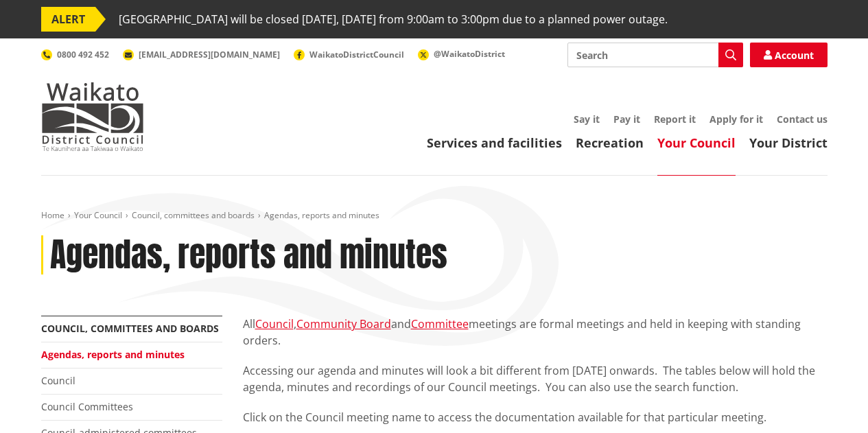 The height and width of the screenshot is (433, 868). Describe the element at coordinates (536, 333) in the screenshot. I see `p: All , and meetings are formal meetings and held in keeping with standing orders.` at that location.